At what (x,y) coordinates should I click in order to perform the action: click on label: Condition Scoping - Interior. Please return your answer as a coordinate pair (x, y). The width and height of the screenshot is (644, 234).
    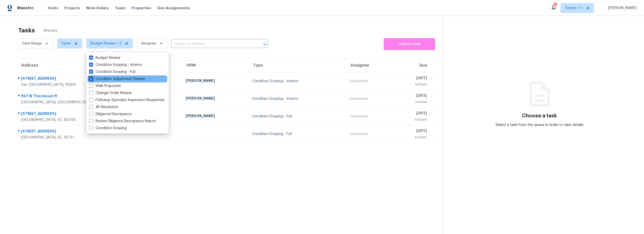
    Looking at the image, I should click on (115, 65).